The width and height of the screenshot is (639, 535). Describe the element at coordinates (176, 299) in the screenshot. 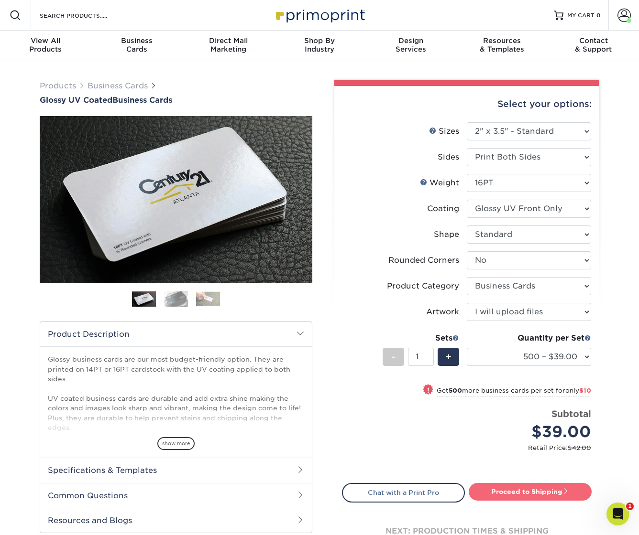

I see `img: Business Cards 02` at that location.